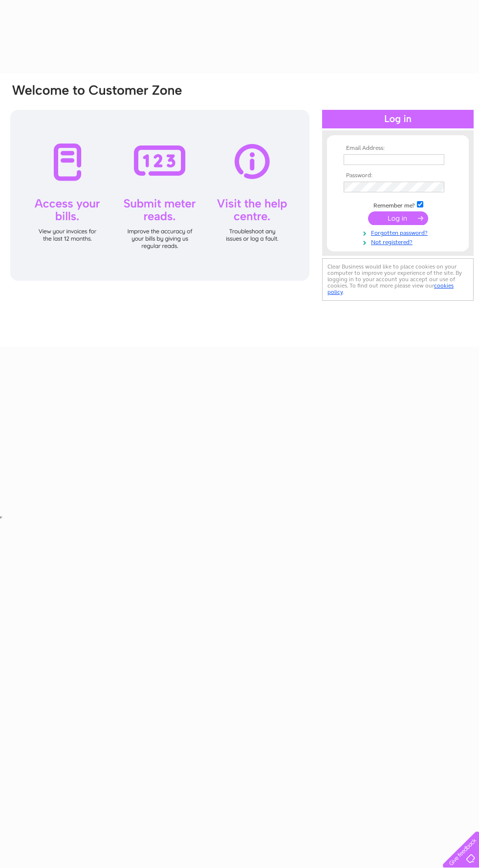  What do you see at coordinates (398, 218) in the screenshot?
I see `input: Submit` at bounding box center [398, 218].